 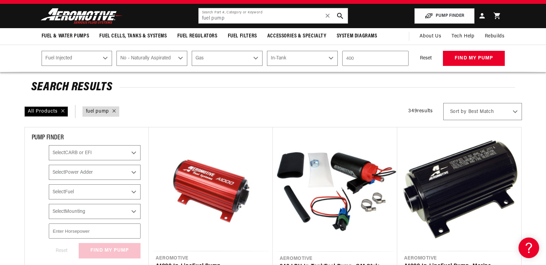 I want to click on span: Accessories & Specialty, so click(x=297, y=36).